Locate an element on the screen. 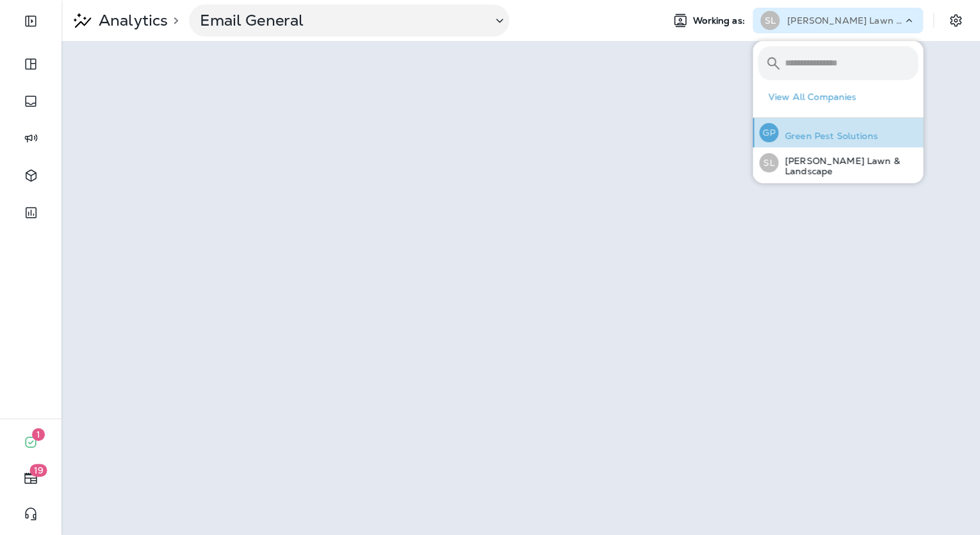 The image size is (980, 535). button: GPGreen Pest Solutions is located at coordinates (838, 133).